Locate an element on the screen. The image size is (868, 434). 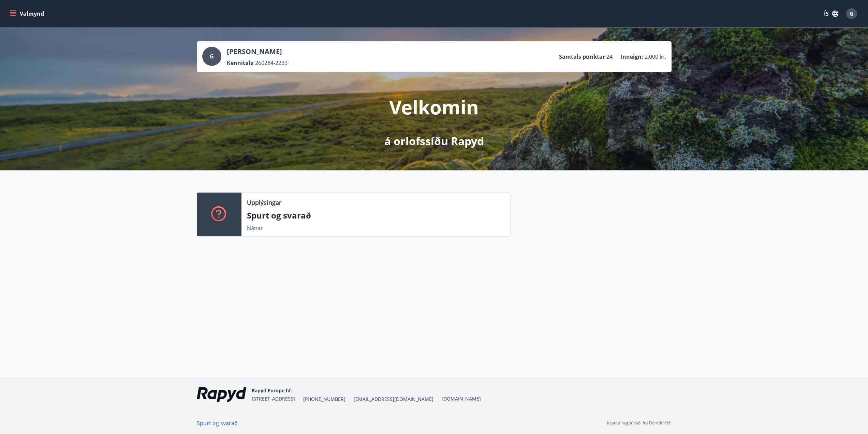
span: 260284-2239 is located at coordinates (271, 63).